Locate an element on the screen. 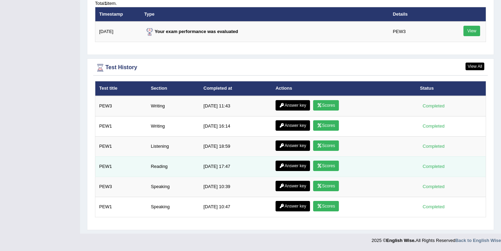 This screenshot has height=251, width=501. th: Actions is located at coordinates (344, 89).